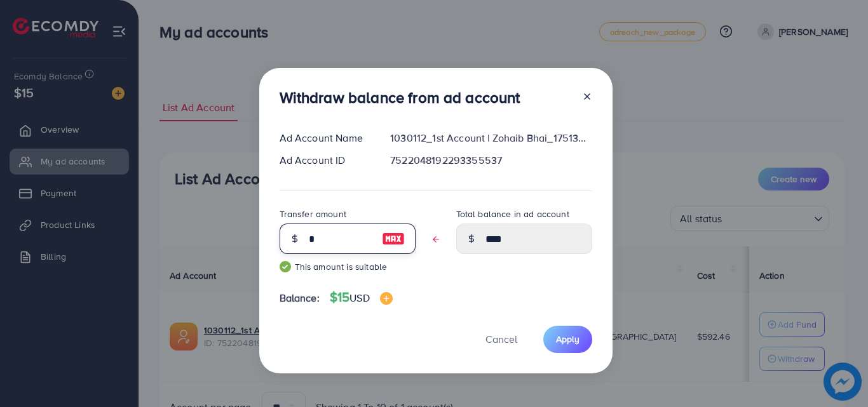 The width and height of the screenshot is (868, 407). I want to click on h3: Withdraw balance from ad account, so click(400, 98).